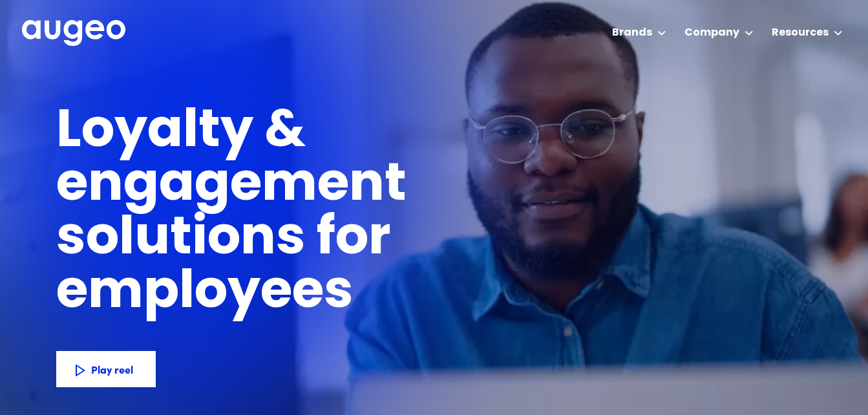 Image resolution: width=868 pixels, height=415 pixels. Describe the element at coordinates (106, 369) in the screenshot. I see `a: Play reel` at that location.